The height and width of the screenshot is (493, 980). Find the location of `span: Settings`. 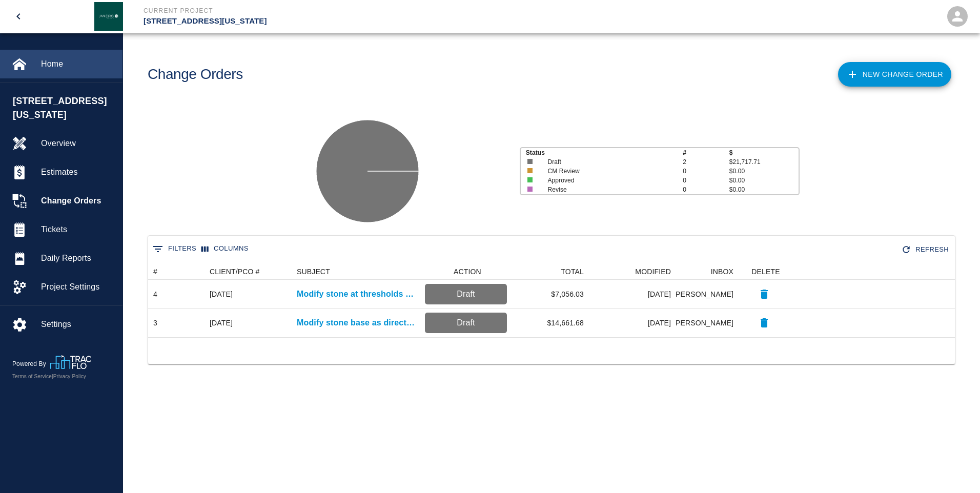

span: Settings is located at coordinates (77, 324).